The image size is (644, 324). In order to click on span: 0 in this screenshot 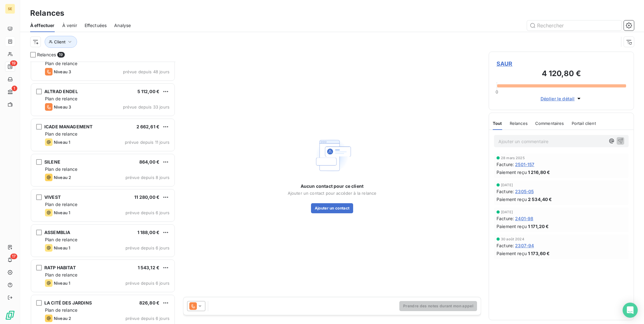, I will do `click(497, 92)`.